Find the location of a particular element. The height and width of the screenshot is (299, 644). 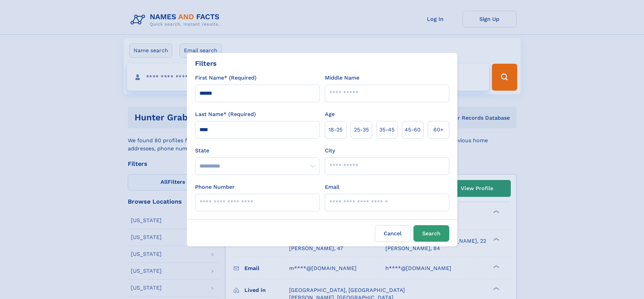

label: Phone Number is located at coordinates (215, 187).